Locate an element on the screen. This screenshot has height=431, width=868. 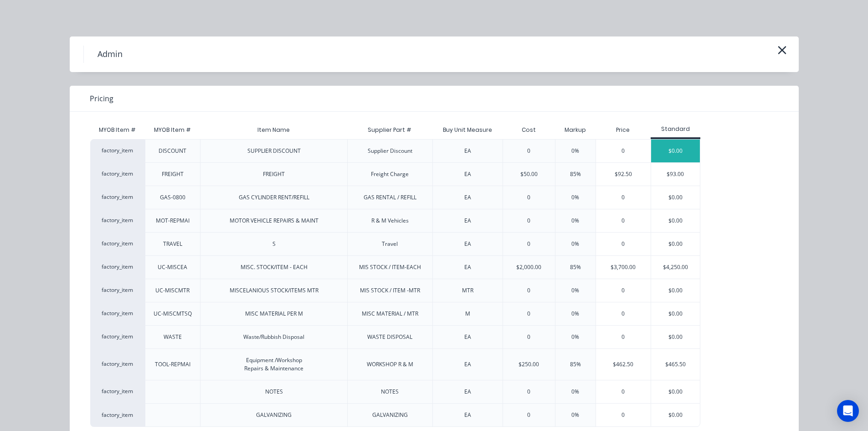
div: WORKSHOP R & M is located at coordinates (390, 364).